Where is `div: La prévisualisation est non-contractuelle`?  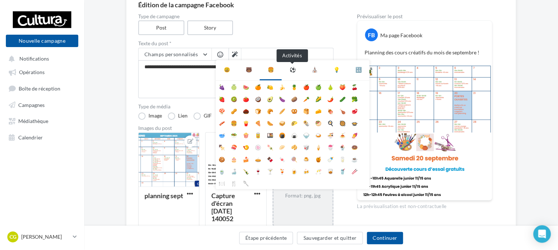
div: La prévisualisation est non-contractuelle is located at coordinates (424, 205).